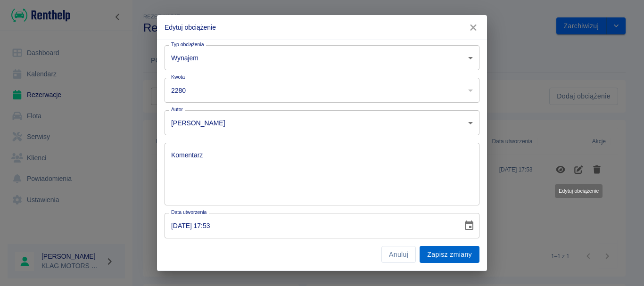 This screenshot has width=644, height=286. Describe the element at coordinates (187, 44) in the screenshot. I see `label: Typ obciążenia` at that location.